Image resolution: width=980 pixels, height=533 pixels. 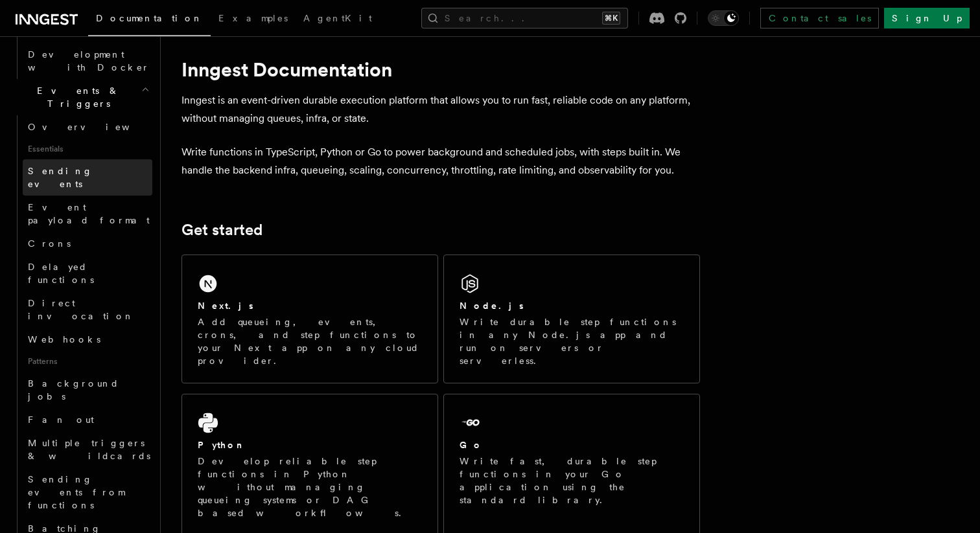 I want to click on p: Write durable step functions in any Node.js app and run on servers or serverless., so click(x=572, y=341).